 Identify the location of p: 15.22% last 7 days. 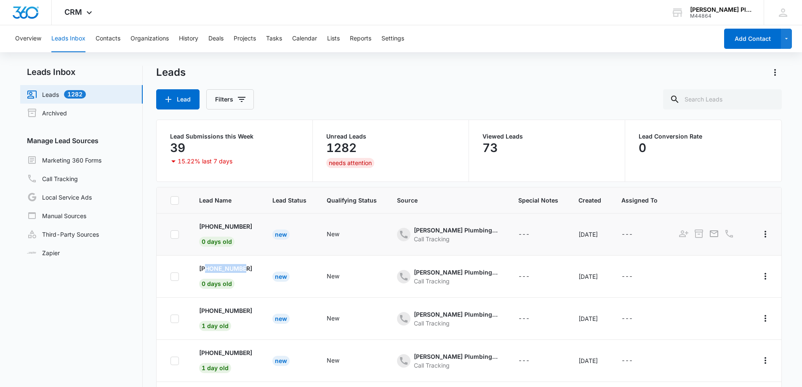
(205, 161).